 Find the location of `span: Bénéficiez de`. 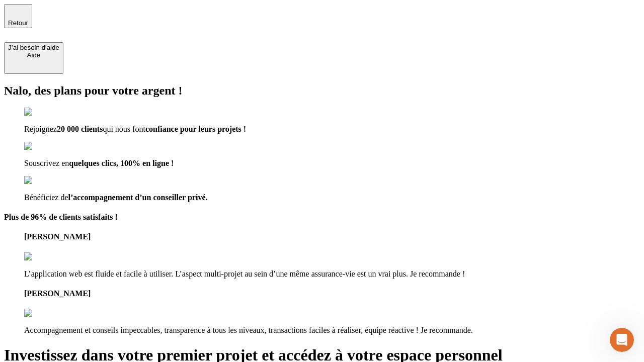

span: Bénéficiez de is located at coordinates (46, 197).